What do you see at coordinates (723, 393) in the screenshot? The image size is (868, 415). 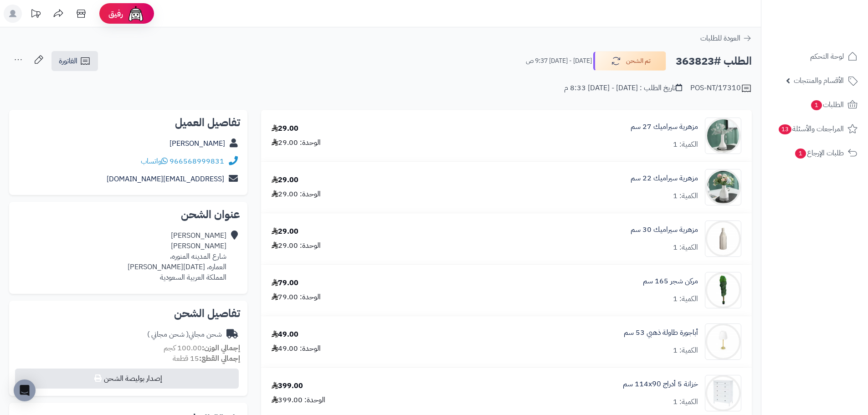 I see `img: 1707928170-110115010039-90x90.jpg` at bounding box center [723, 393].